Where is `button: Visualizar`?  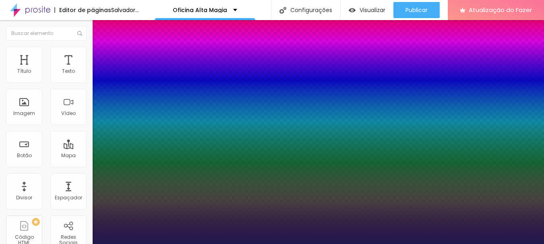 button: Visualizar is located at coordinates (367, 10).